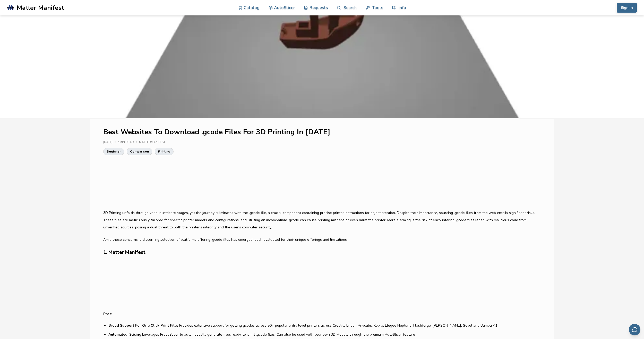 The image size is (644, 339). I want to click on a: Printing, so click(164, 151).